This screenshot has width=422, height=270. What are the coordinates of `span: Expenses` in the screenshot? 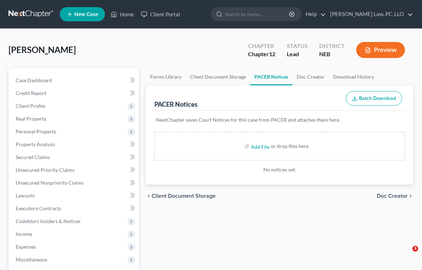 It's located at (26, 247).